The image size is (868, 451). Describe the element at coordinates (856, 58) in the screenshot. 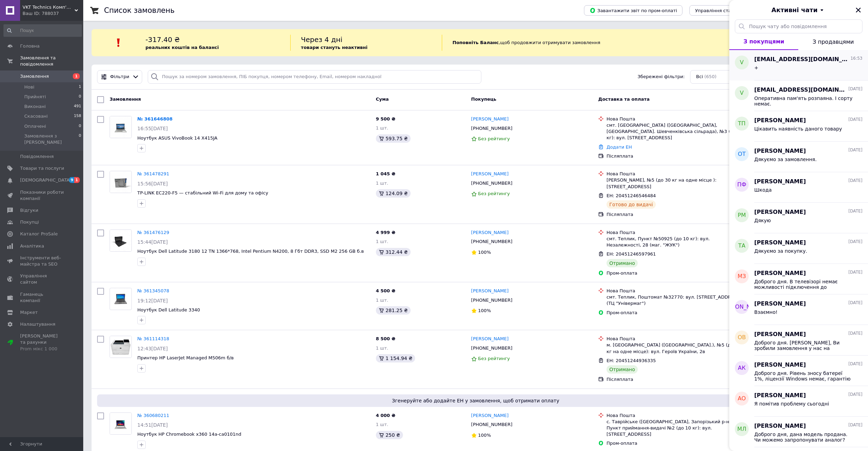

I see `span: 16:53` at that location.